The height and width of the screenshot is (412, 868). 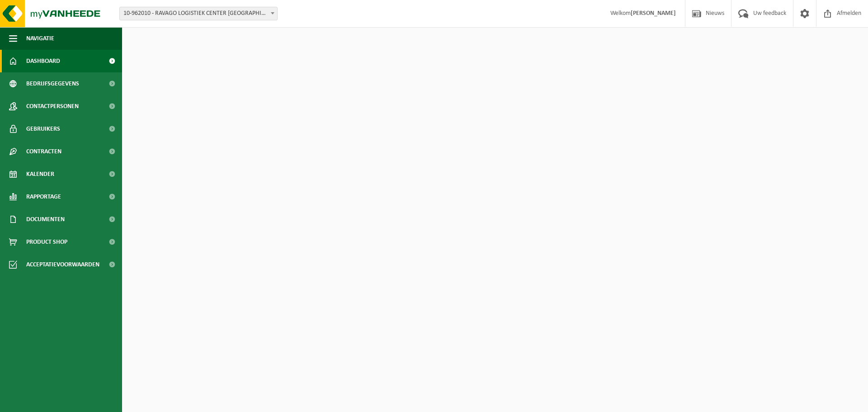 I want to click on span: Kalender, so click(x=40, y=175).